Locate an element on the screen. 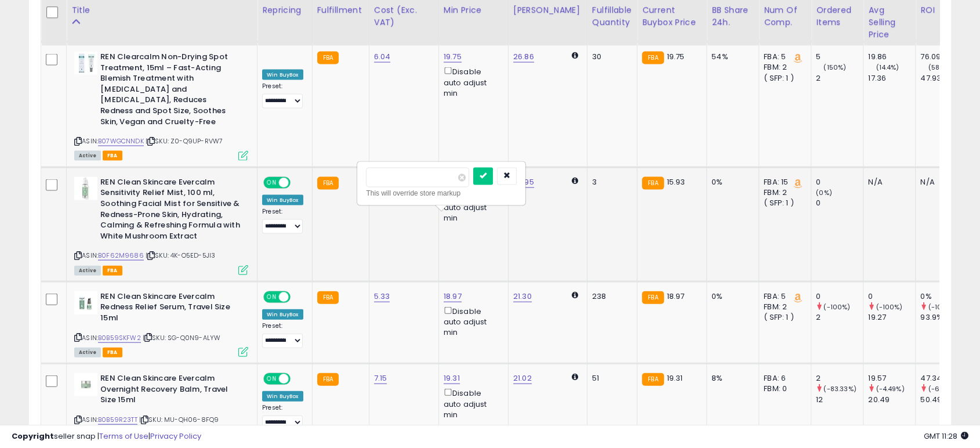 Image resolution: width=980 pixels, height=448 pixels. div: This will override store markup is located at coordinates (441, 194).